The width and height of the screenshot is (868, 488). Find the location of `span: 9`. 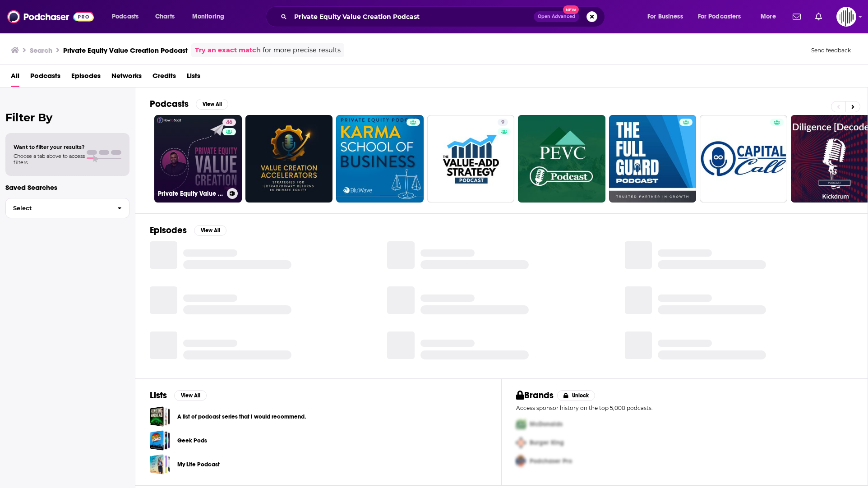

span: 9 is located at coordinates (503, 123).